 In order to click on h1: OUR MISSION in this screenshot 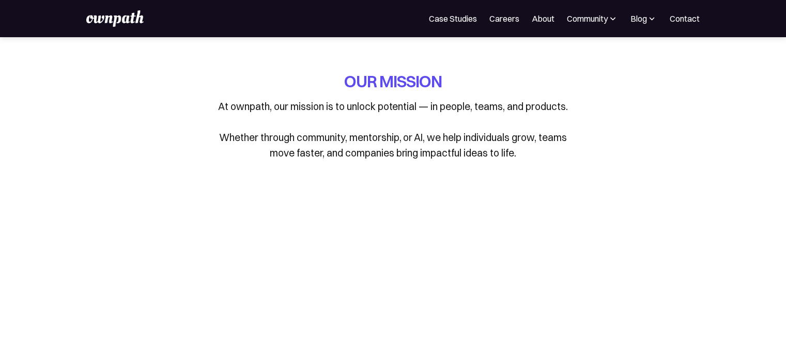, I will do `click(393, 81)`.